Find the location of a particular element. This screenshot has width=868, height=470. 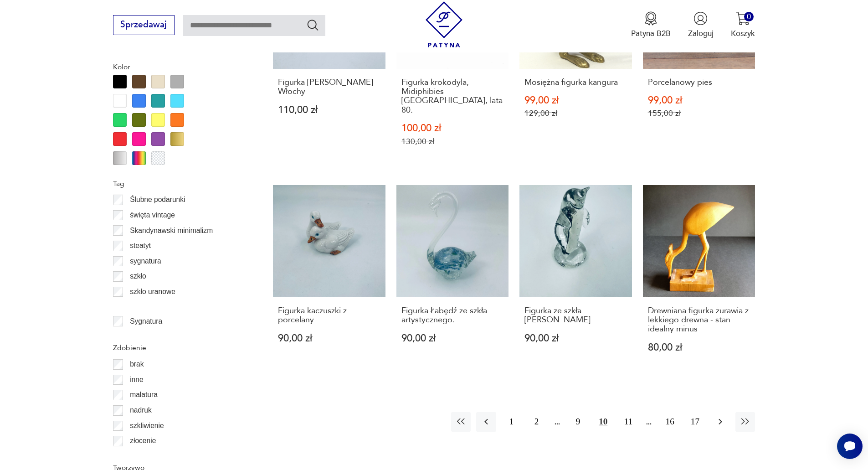

p: inne is located at coordinates (136, 380).